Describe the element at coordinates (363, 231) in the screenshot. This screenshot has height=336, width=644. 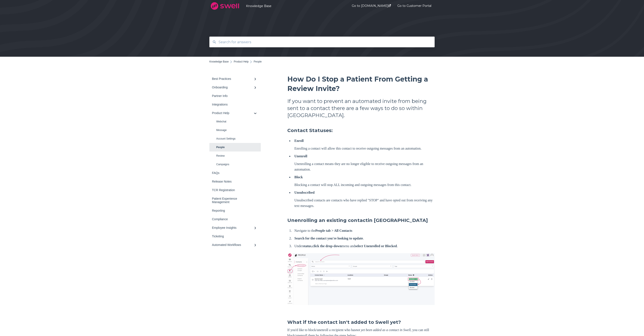
I see `li: Navigate to the` at that location.